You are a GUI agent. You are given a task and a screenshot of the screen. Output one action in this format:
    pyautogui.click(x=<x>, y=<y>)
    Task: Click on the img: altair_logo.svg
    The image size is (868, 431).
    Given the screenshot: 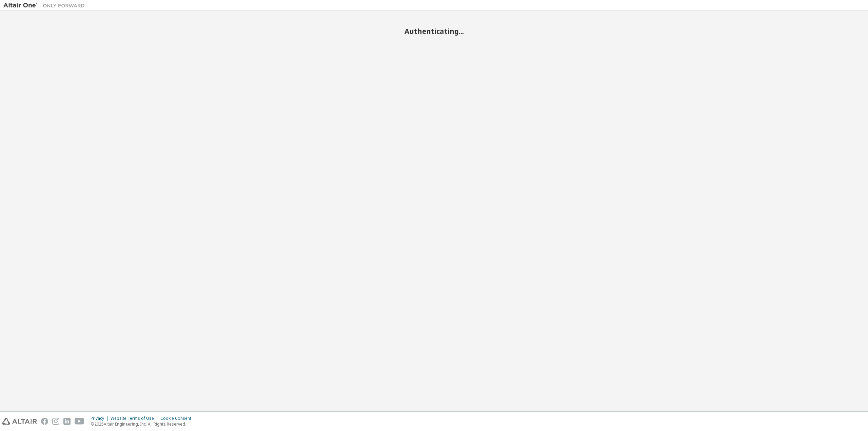 What is the action you would take?
    pyautogui.click(x=19, y=421)
    